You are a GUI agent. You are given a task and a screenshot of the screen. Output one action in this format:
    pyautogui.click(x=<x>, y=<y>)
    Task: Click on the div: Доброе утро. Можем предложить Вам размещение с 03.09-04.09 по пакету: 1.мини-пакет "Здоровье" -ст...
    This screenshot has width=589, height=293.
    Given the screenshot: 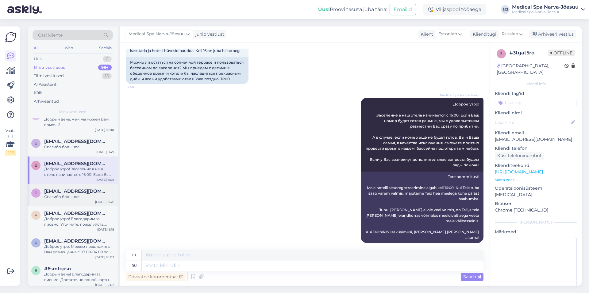 What is the action you would take?
    pyautogui.click(x=79, y=249)
    